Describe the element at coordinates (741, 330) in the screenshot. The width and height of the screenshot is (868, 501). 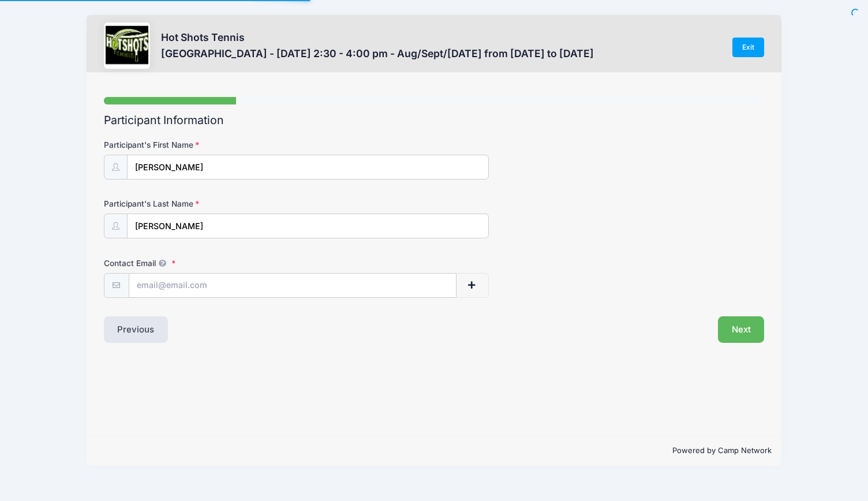
I see `button: Next` at that location.